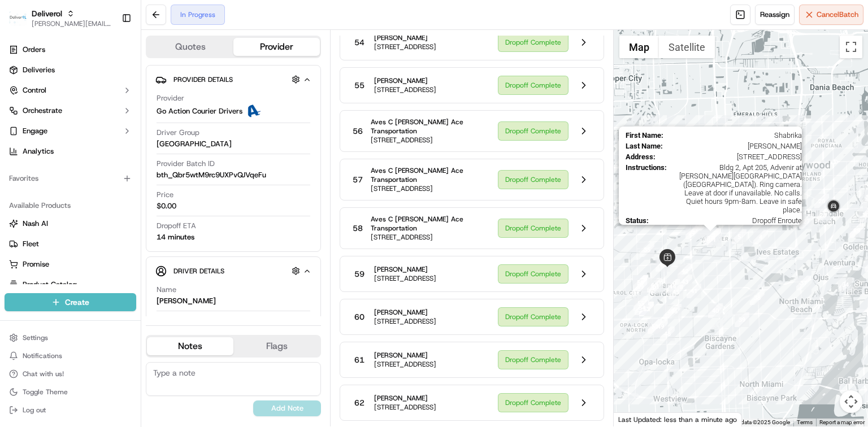 Image resolution: width=868 pixels, height=427 pixels. I want to click on img: 1724597045416-56b7ee45-8013-43a0-a6f9-03cb97ddad50, so click(34, 118).